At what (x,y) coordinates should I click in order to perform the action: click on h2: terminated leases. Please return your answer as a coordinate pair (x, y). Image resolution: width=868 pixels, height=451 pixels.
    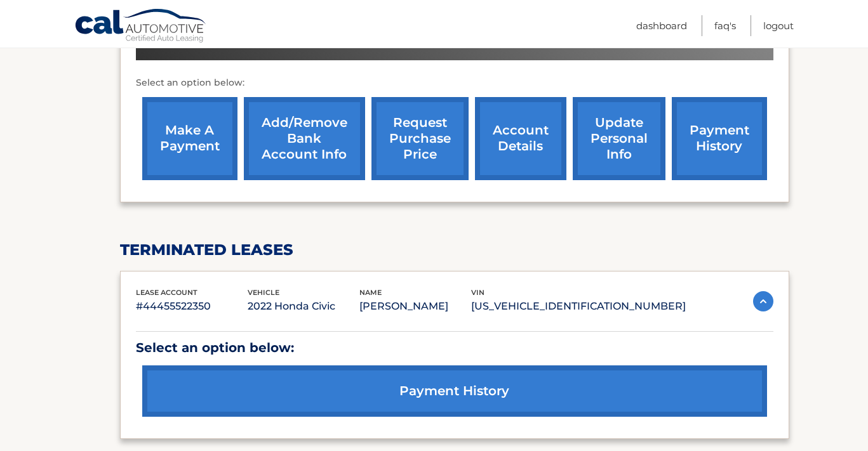
    Looking at the image, I should click on (454, 250).